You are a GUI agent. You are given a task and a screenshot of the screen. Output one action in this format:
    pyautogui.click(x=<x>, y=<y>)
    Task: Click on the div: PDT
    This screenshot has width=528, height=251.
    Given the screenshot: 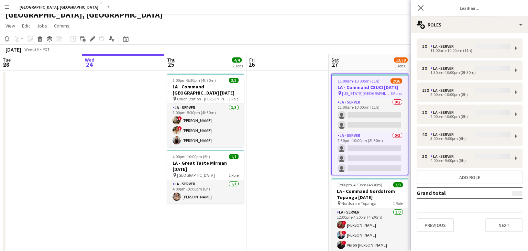 What is the action you would take?
    pyautogui.click(x=46, y=49)
    